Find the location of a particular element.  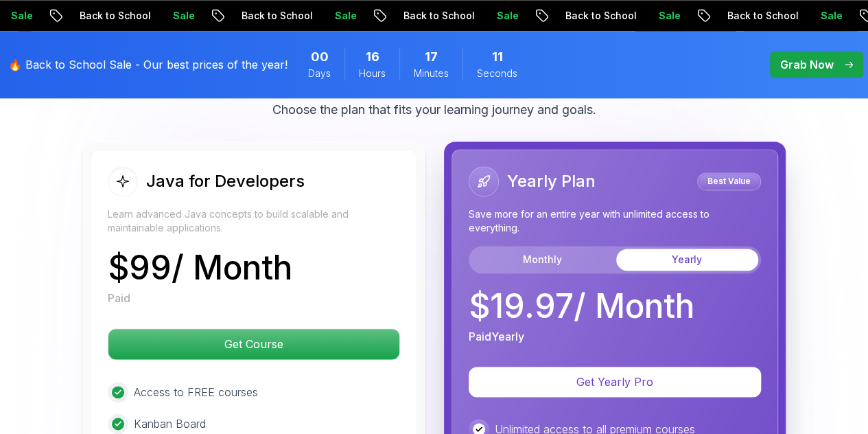

p: $ 19.97 / Month is located at coordinates (582, 306).